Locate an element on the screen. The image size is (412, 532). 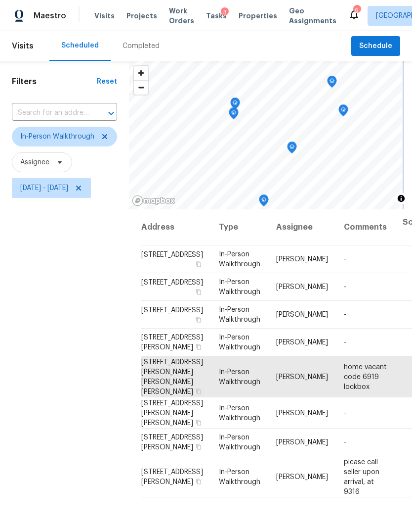
span: Geo Assignments is located at coordinates (313, 16).